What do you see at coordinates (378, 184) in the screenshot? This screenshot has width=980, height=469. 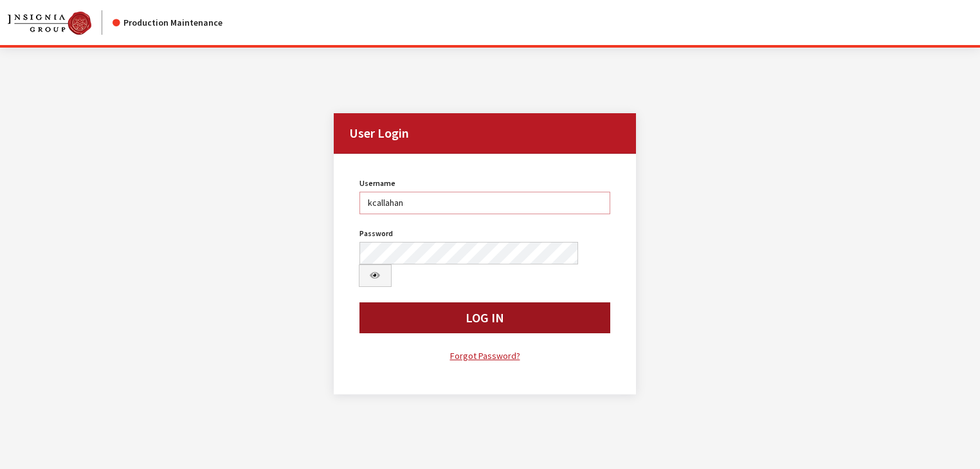 I see `label: Username` at bounding box center [378, 184].